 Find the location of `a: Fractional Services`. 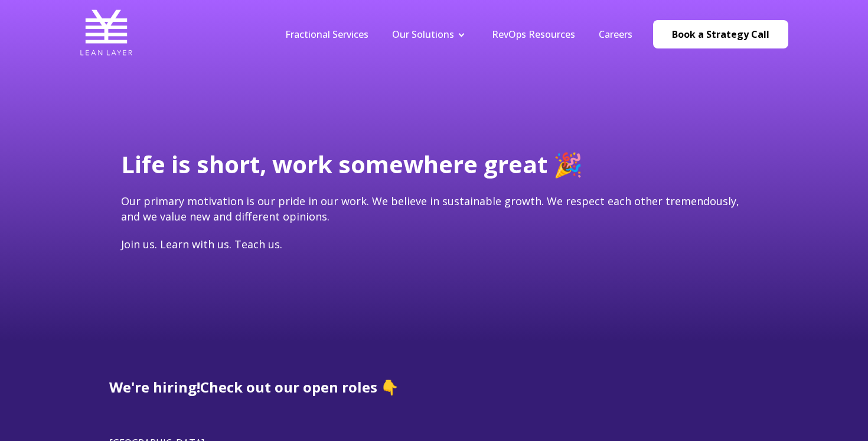

a: Fractional Services is located at coordinates (326, 34).